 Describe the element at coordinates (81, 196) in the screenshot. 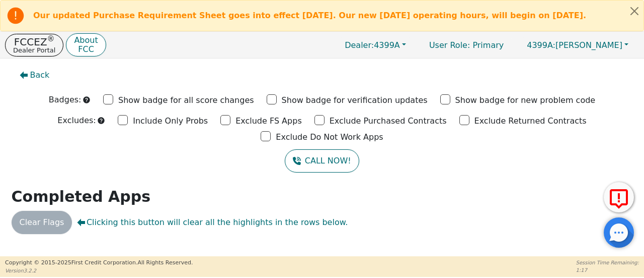

I see `strong: Completed Apps` at that location.